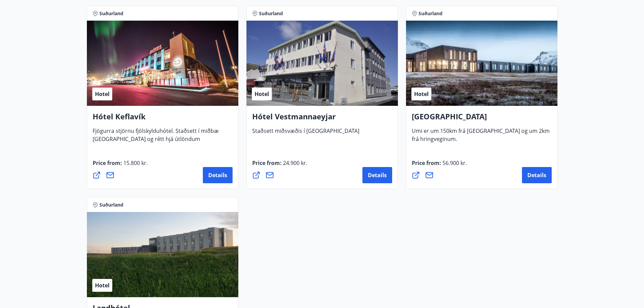 This screenshot has height=308, width=644. What do you see at coordinates (454, 163) in the screenshot?
I see `span: 56.900 kr.` at bounding box center [454, 163].